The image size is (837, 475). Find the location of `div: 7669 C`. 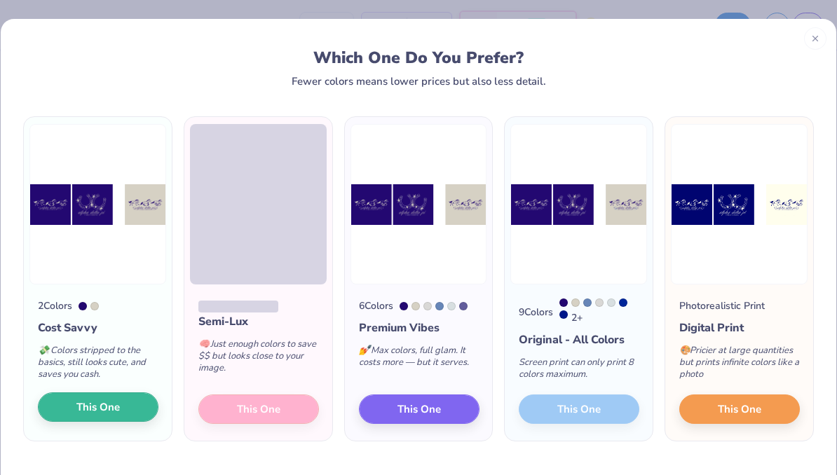

div: 7669 C is located at coordinates (463, 306).